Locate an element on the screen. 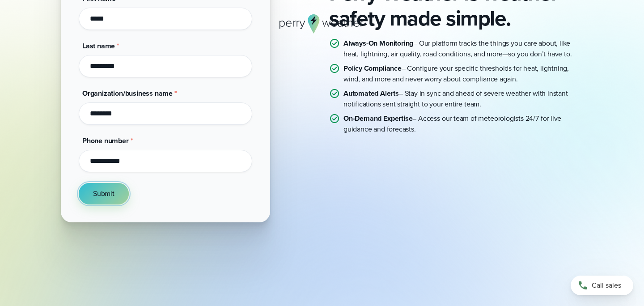 This screenshot has width=644, height=306. strong: Always-On Monitoring is located at coordinates (379, 43).